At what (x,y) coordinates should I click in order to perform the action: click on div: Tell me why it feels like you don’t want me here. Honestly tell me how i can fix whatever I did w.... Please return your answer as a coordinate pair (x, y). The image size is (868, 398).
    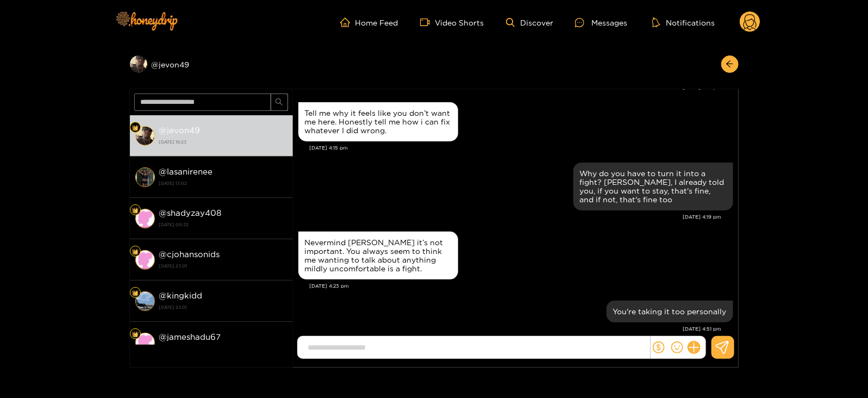
    Looking at the image, I should click on (379, 122).